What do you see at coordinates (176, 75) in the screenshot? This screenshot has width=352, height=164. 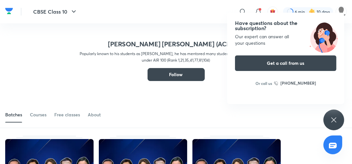 I see `span: Follow` at bounding box center [176, 75].